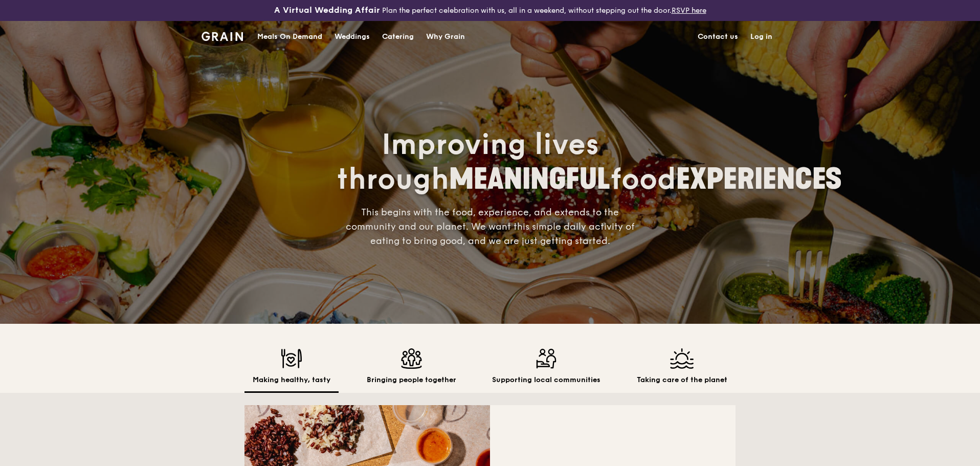 This screenshot has height=466, width=980. Describe the element at coordinates (222, 36) in the screenshot. I see `img: Grain` at that location.